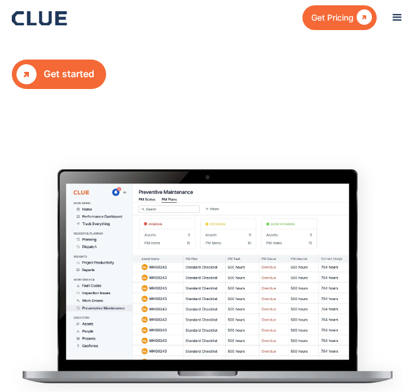 This screenshot has height=392, width=415. What do you see at coordinates (333, 17) in the screenshot?
I see `div: Get Pricing` at bounding box center [333, 17].